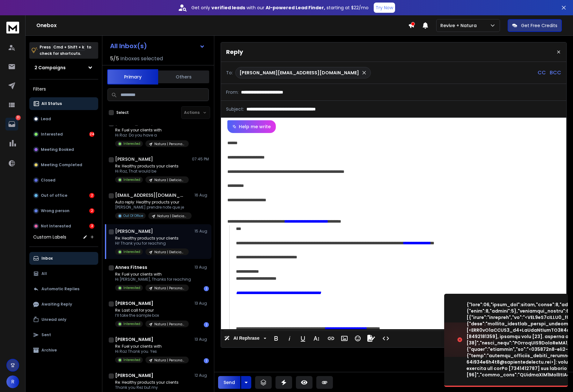 The height and width of the screenshot is (392, 573). I want to click on h1: 2 Campaigns, so click(50, 68).